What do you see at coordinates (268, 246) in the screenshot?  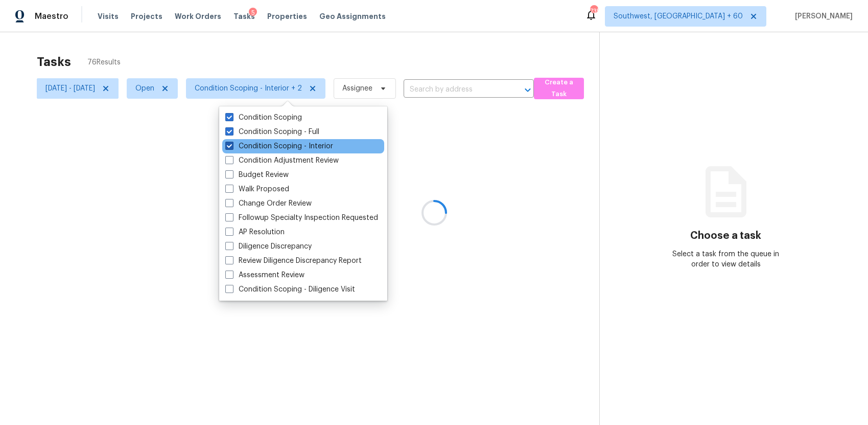 I see `label: Diligence Discrepancy` at bounding box center [268, 246].